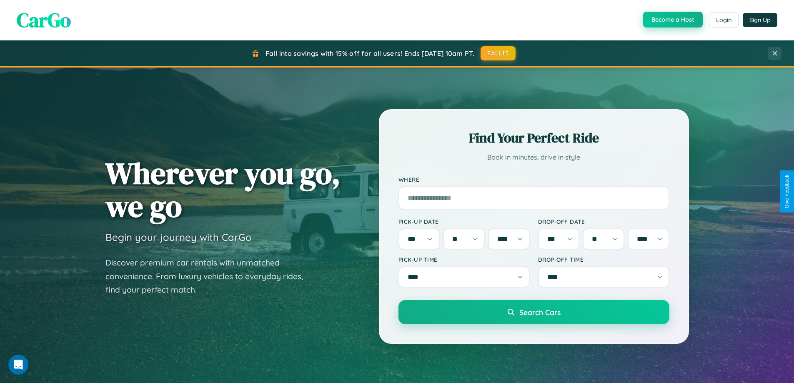 The width and height of the screenshot is (794, 383). I want to click on button: Login, so click(724, 20).